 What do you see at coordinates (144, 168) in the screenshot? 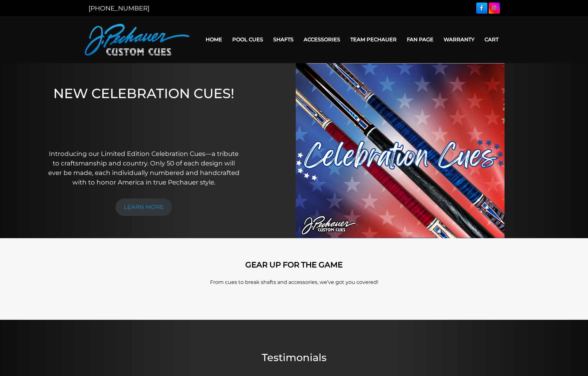
I see `p: Introducing our Limited Edition Celebration Cues—a tribute to craftsmanship and country. Only 50 ...` at bounding box center [144, 168].